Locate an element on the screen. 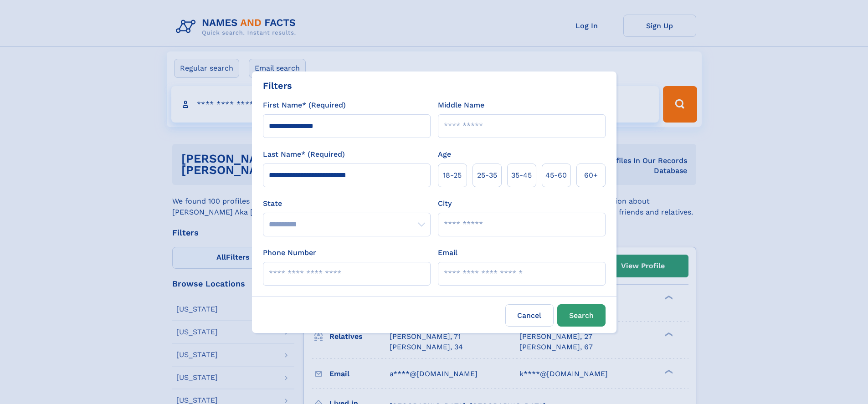  button: Search is located at coordinates (581, 315).